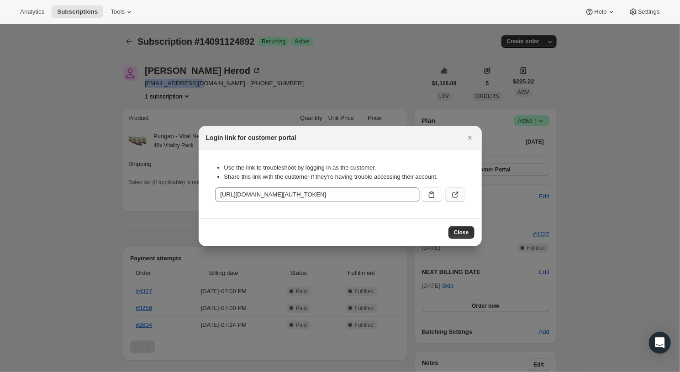 The height and width of the screenshot is (372, 680). What do you see at coordinates (345, 177) in the screenshot?
I see `li: Share this link with the customer if they’re having trouble accessing their account.` at bounding box center [345, 177].